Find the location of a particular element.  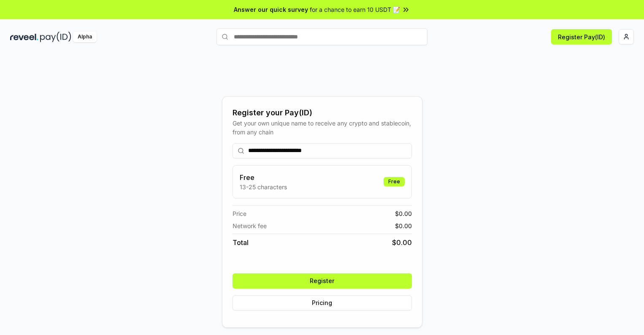

button: Pricing is located at coordinates (322, 303).